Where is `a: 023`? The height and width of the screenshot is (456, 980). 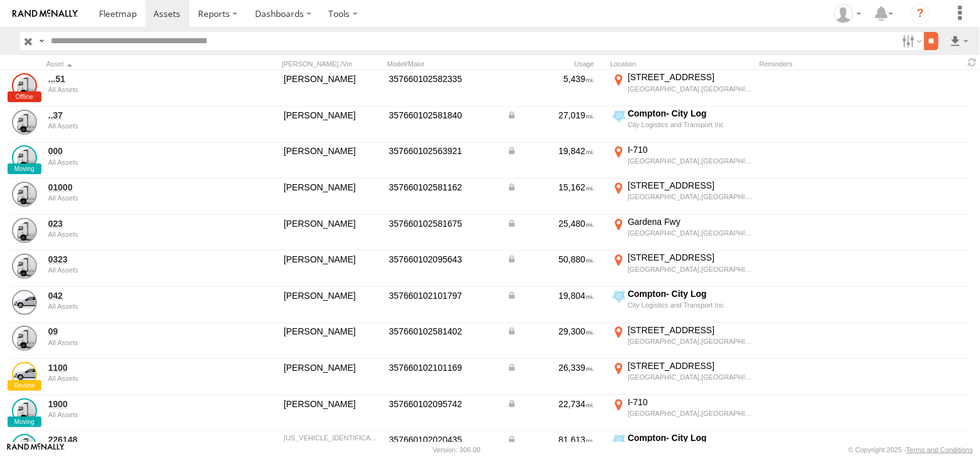
a: 023 is located at coordinates (134, 223).